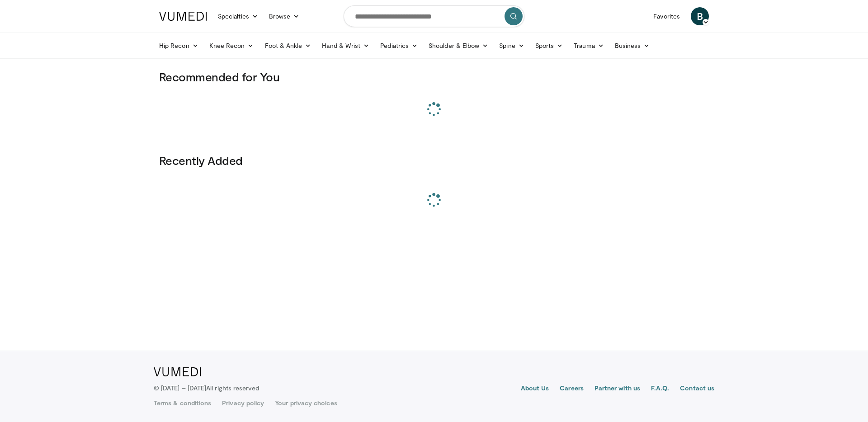  Describe the element at coordinates (306, 403) in the screenshot. I see `a: Your privacy choices` at that location.